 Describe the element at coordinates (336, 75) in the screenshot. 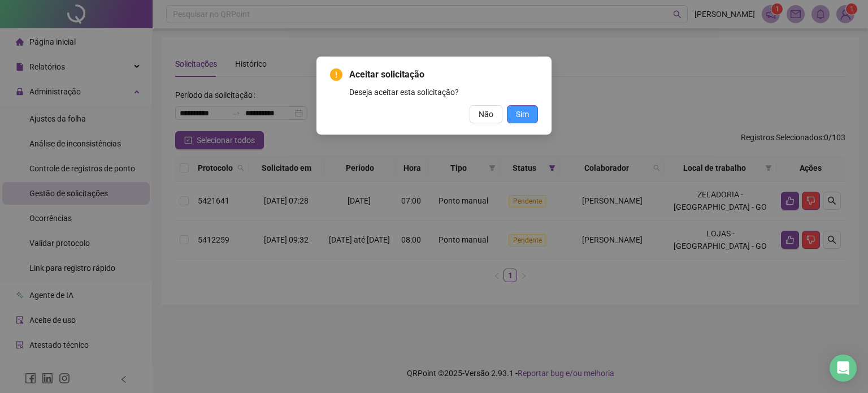

I see `span: exclamation-circle` at that location.